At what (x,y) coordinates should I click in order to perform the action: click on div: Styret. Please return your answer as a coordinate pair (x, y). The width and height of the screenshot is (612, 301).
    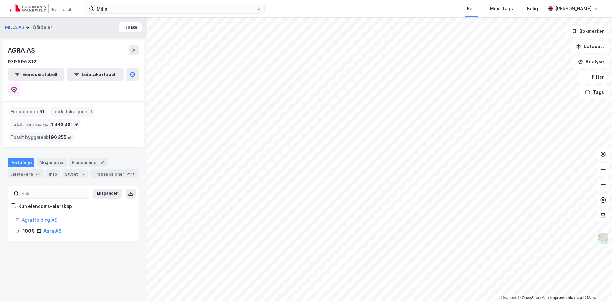
    Looking at the image, I should click on (75, 174).